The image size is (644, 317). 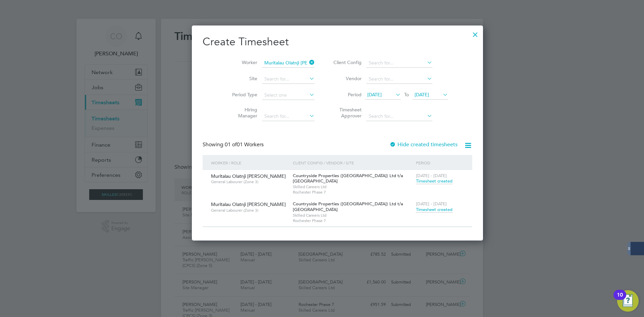 What do you see at coordinates (250, 163) in the screenshot?
I see `div: Worker / Role` at bounding box center [250, 163].